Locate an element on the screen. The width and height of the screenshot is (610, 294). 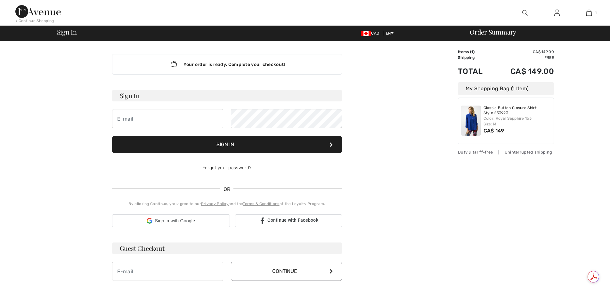
a: Sign In is located at coordinates (557, 13).